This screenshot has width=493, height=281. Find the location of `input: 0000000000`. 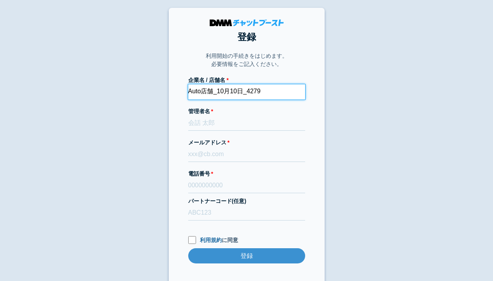

input: 0000000000 is located at coordinates (247, 185).